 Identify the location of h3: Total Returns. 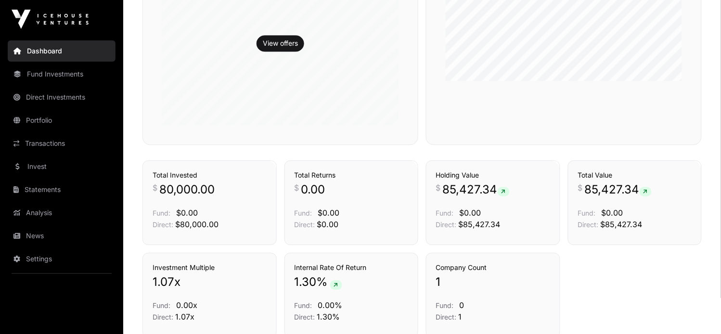
(351, 175).